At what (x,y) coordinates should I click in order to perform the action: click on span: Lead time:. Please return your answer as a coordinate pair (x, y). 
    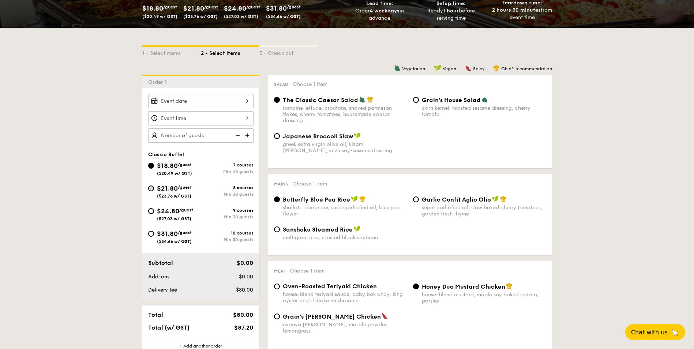
    Looking at the image, I should click on (380, 3).